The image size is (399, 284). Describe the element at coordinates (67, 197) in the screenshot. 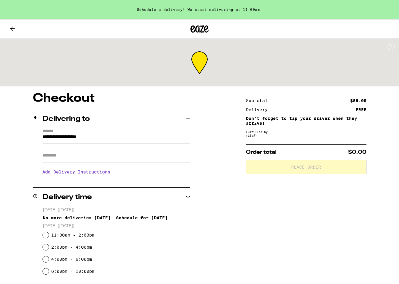

I see `h2: Delivery time` at that location.